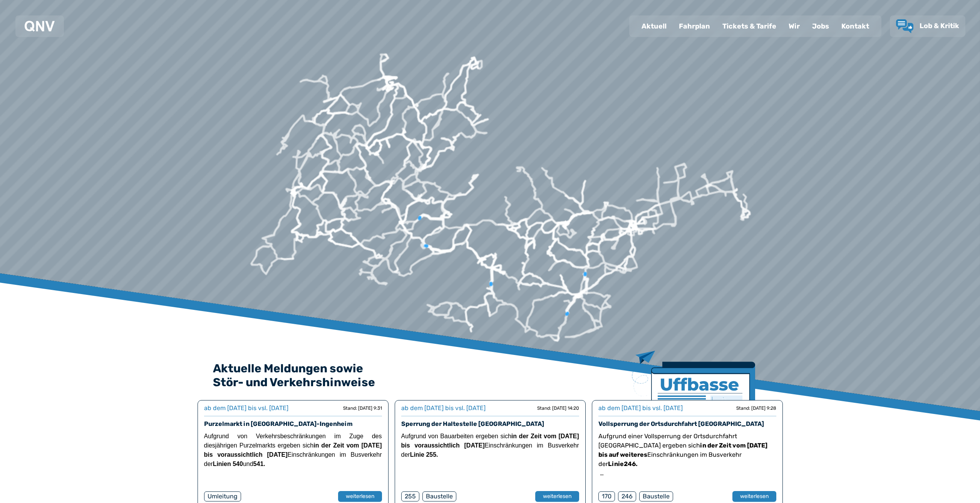  What do you see at coordinates (410, 497) in the screenshot?
I see `div: 255` at bounding box center [410, 497].